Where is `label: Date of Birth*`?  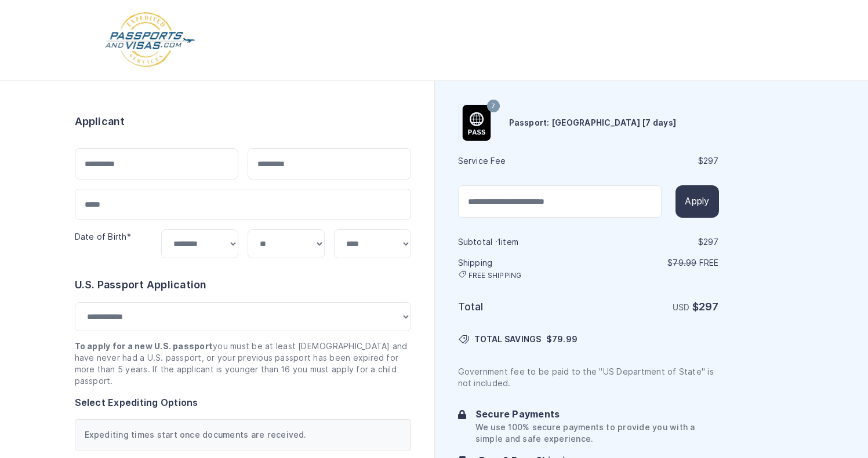
label: Date of Birth* is located at coordinates (103, 237).